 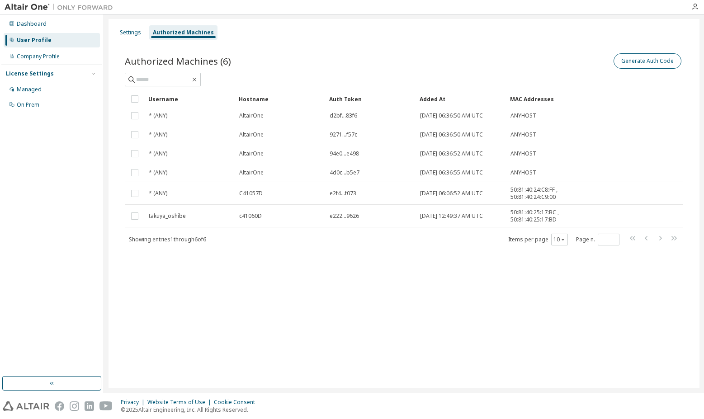 I want to click on span: Authorized Machines (6), so click(x=178, y=61).